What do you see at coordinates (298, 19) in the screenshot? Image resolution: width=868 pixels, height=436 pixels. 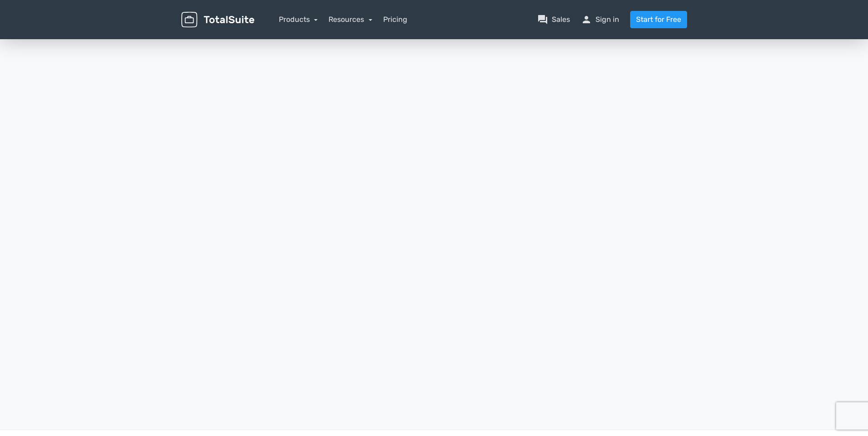 I see `a: Products` at bounding box center [298, 19].